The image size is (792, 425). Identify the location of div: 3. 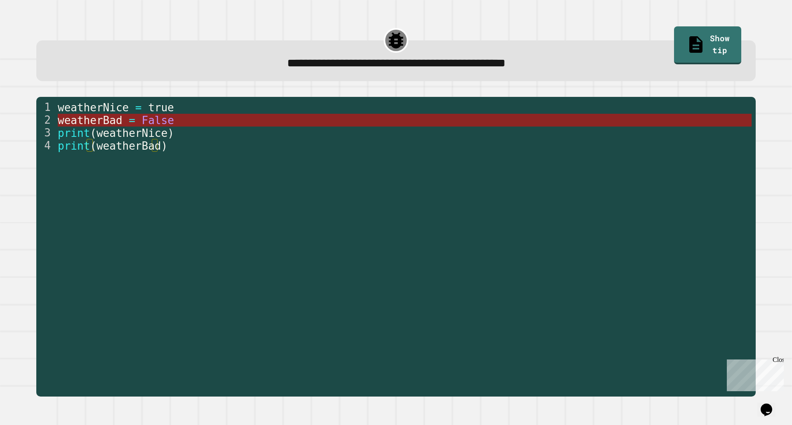
(46, 133).